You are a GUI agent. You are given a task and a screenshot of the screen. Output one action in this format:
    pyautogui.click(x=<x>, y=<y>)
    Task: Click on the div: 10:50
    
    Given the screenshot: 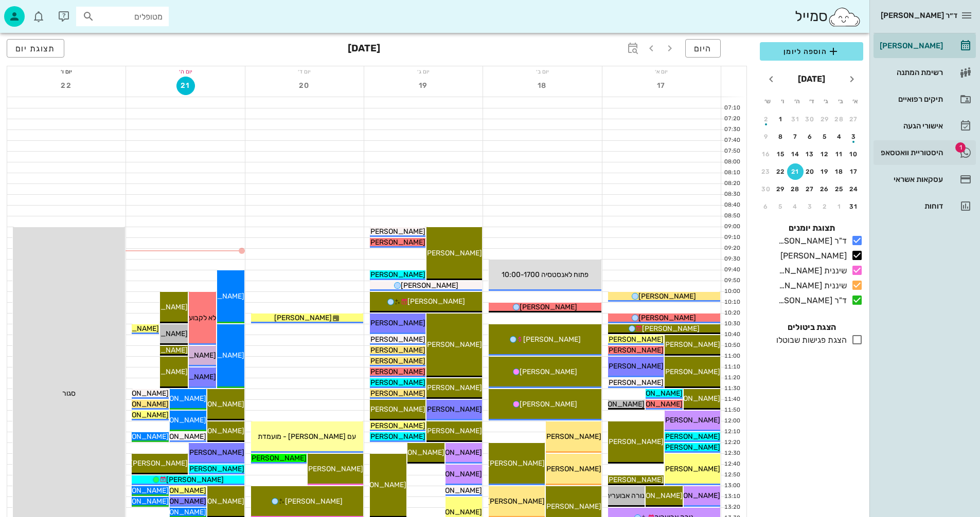 What is the action you would take?
    pyautogui.click(x=732, y=345)
    